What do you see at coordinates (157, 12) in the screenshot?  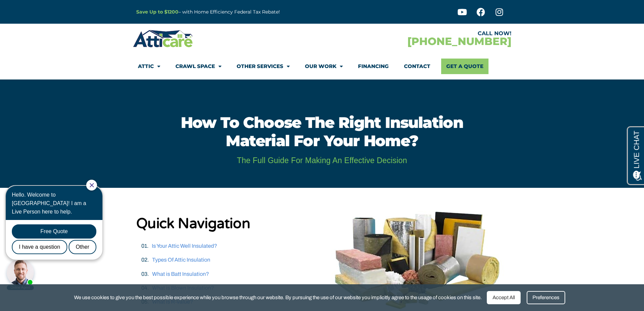 I see `strong: Save Up to $1200` at bounding box center [157, 12].